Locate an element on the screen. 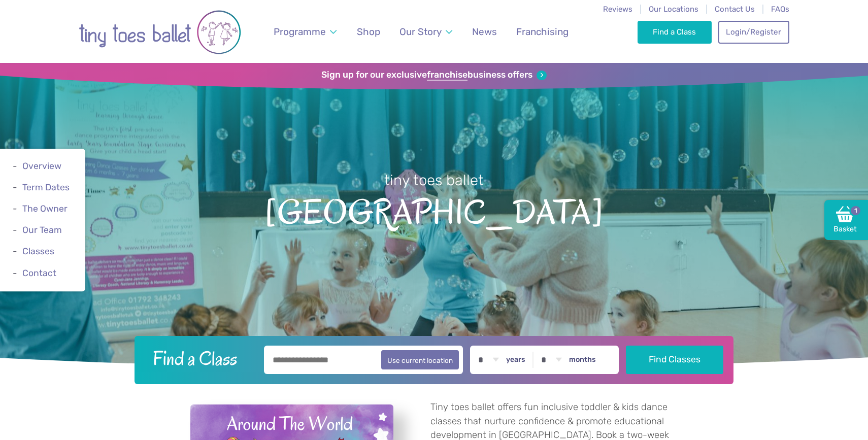 Image resolution: width=868 pixels, height=440 pixels. a: Contact is located at coordinates (39, 273).